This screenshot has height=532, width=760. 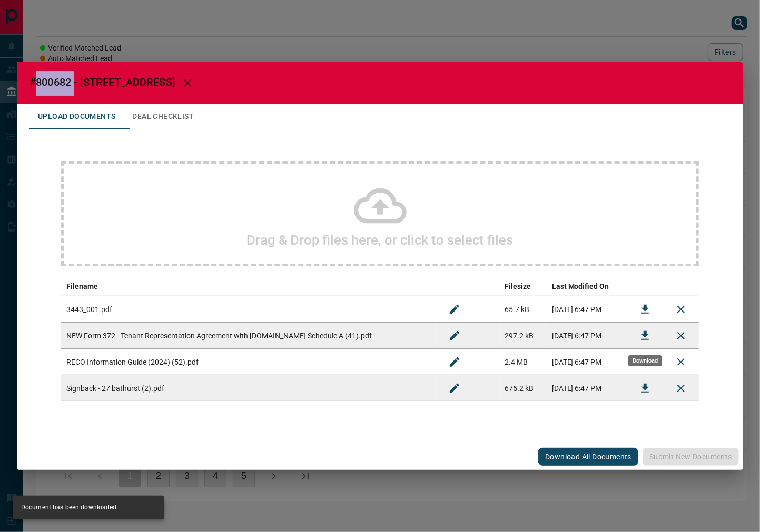 What do you see at coordinates (380, 240) in the screenshot?
I see `h2: Drag & Drop files here, or click to select files` at bounding box center [380, 240].